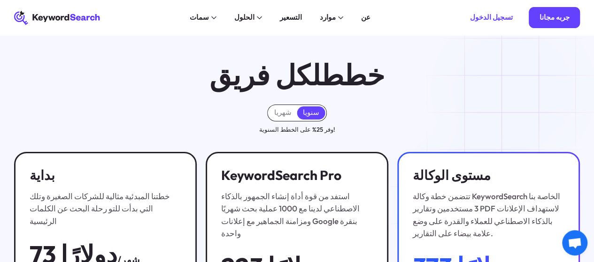  What do you see at coordinates (452, 175) in the screenshot?
I see `font: مستوى الوكالة` at bounding box center [452, 175].